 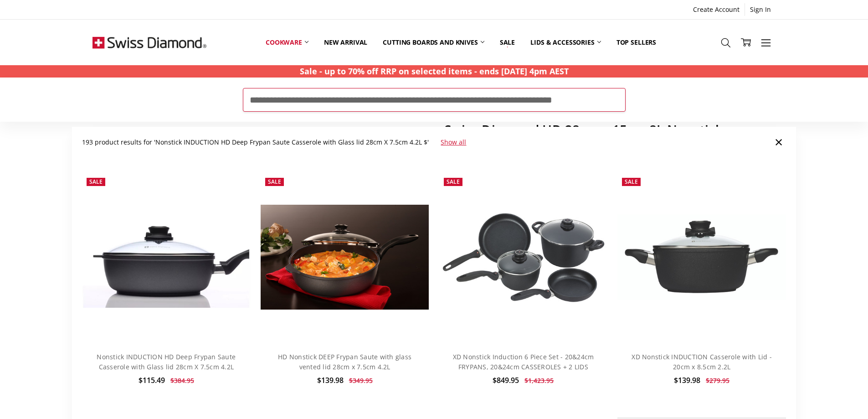 What do you see at coordinates (539, 380) in the screenshot?
I see `span: $1,423.95` at bounding box center [539, 380].